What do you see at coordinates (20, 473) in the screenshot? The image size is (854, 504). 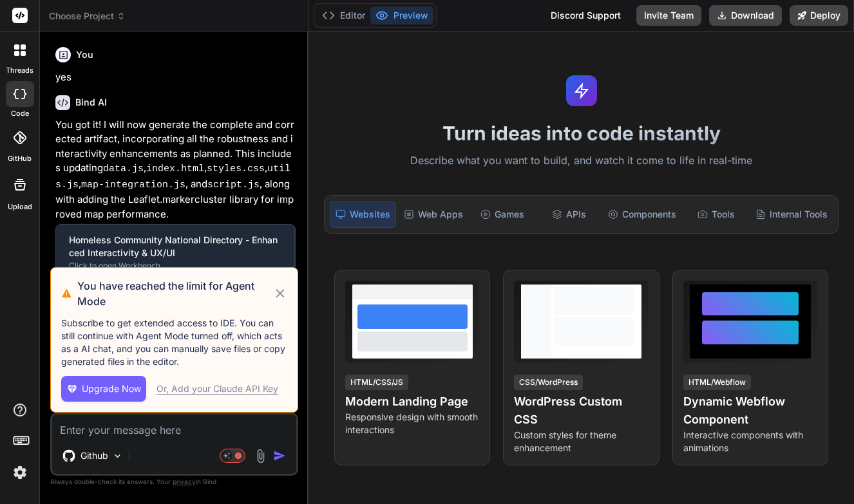 I see `img: settings` at bounding box center [20, 473].